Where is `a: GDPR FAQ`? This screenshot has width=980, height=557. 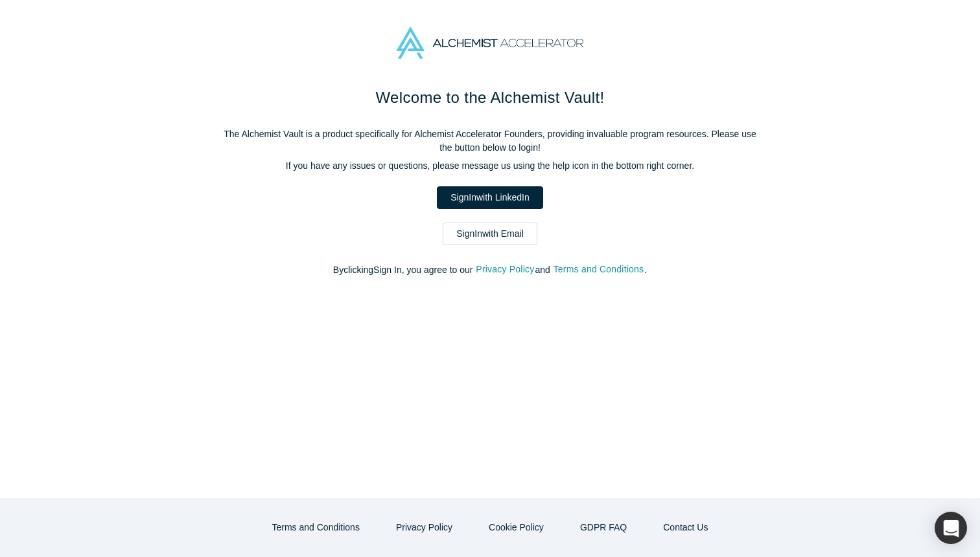 a: GDPR FAQ is located at coordinates (603, 528).